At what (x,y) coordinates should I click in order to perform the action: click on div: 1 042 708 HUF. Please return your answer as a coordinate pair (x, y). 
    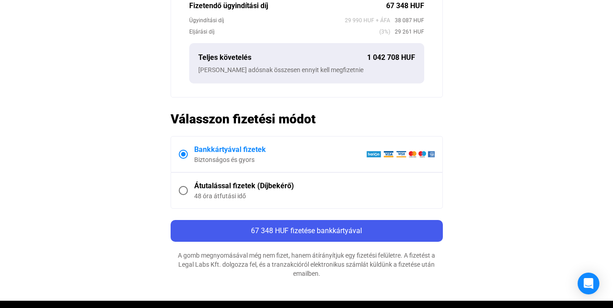
    Looking at the image, I should click on (391, 58).